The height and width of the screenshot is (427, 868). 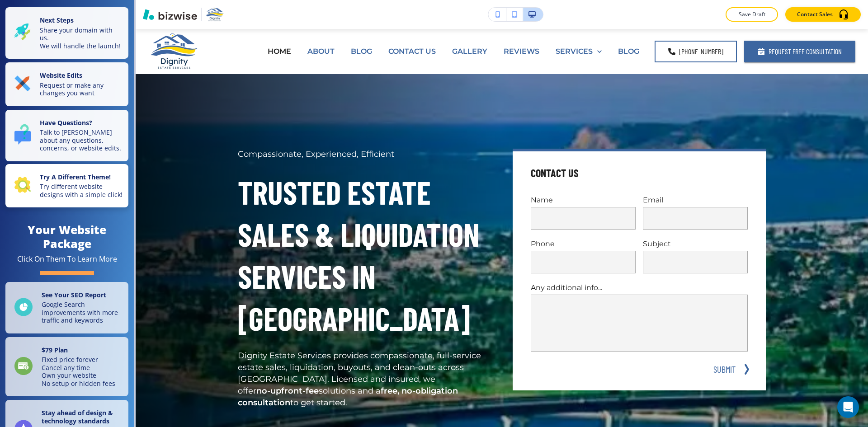 What do you see at coordinates (174, 51) in the screenshot?
I see `img: Dignity Estate Services` at bounding box center [174, 51].